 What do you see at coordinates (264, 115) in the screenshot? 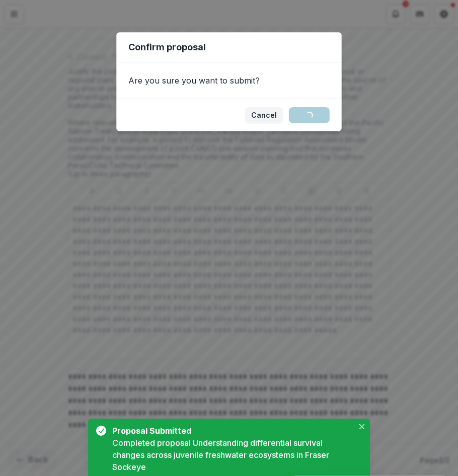
I see `button: Cancel` at bounding box center [264, 115].